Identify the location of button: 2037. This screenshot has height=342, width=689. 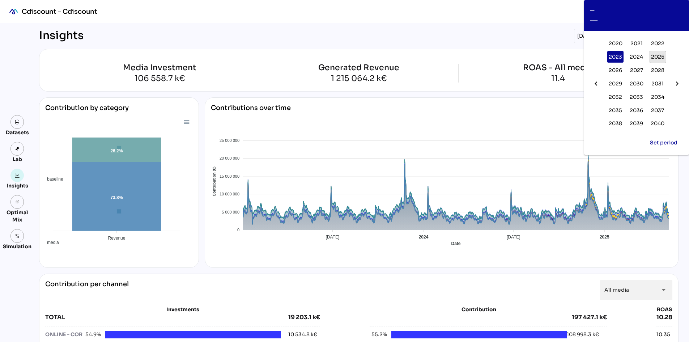
(658, 110).